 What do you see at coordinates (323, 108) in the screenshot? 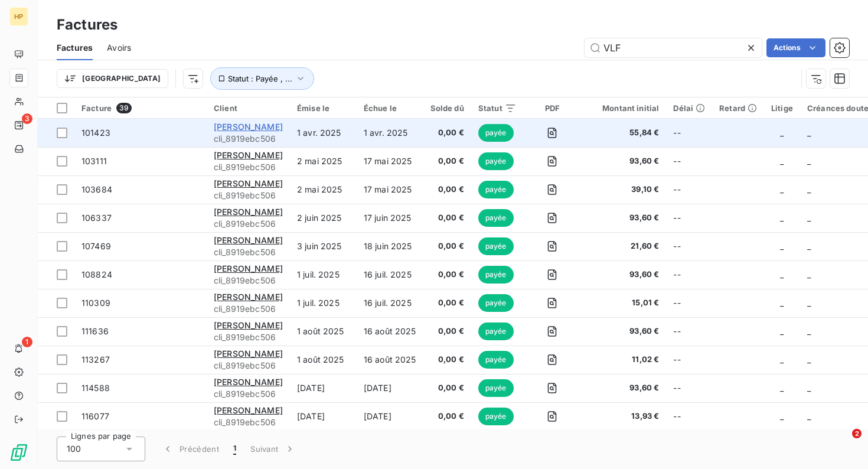
I see `div: Émise le` at bounding box center [323, 108].